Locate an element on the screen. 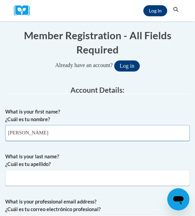  span: Account Details: is located at coordinates (97, 89).